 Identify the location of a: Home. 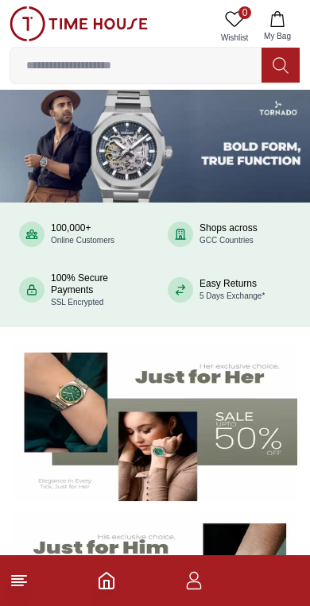
(106, 580).